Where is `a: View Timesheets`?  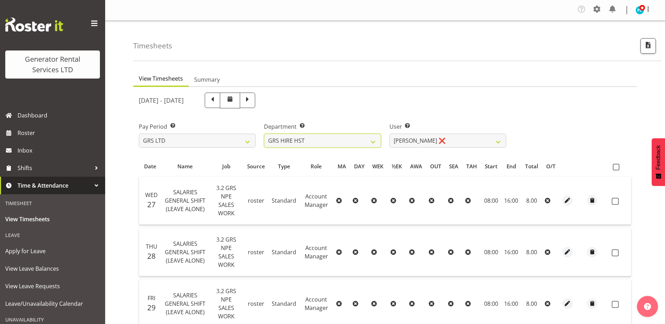 a: View Timesheets is located at coordinates (53, 219).